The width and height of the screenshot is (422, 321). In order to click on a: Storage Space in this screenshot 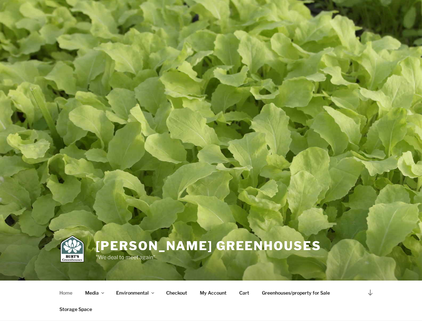, I will do `click(76, 309)`.